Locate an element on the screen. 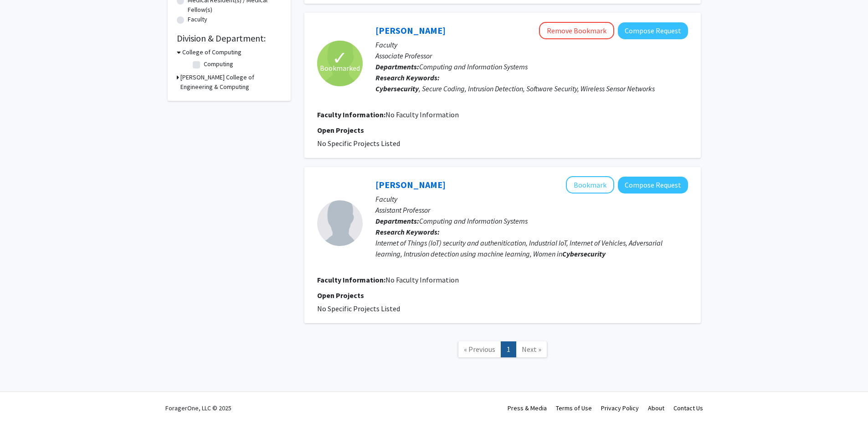  nav: Page navigation is located at coordinates (503, 350).